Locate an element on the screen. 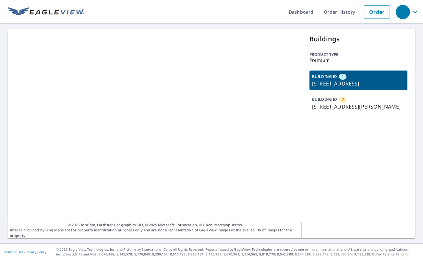  a: Order is located at coordinates (377, 12).